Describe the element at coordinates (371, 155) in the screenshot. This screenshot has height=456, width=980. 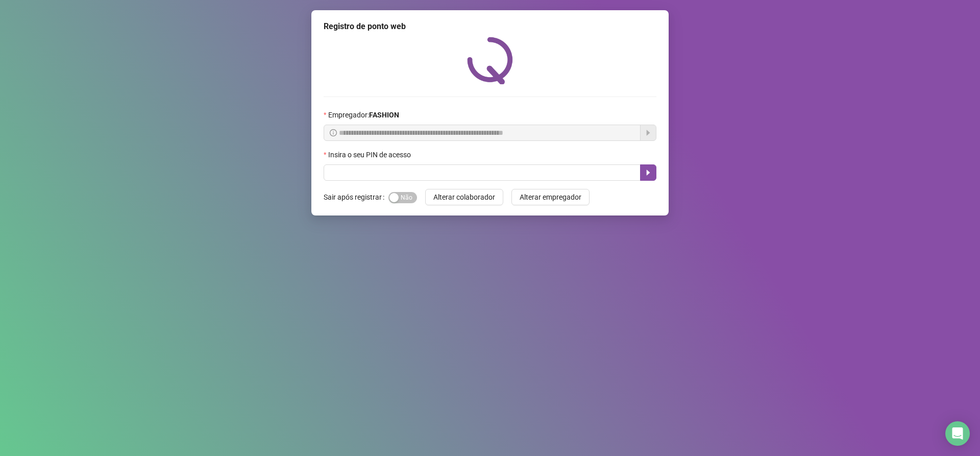
I see `label: Insira o seu PIN de acesso` at that location.